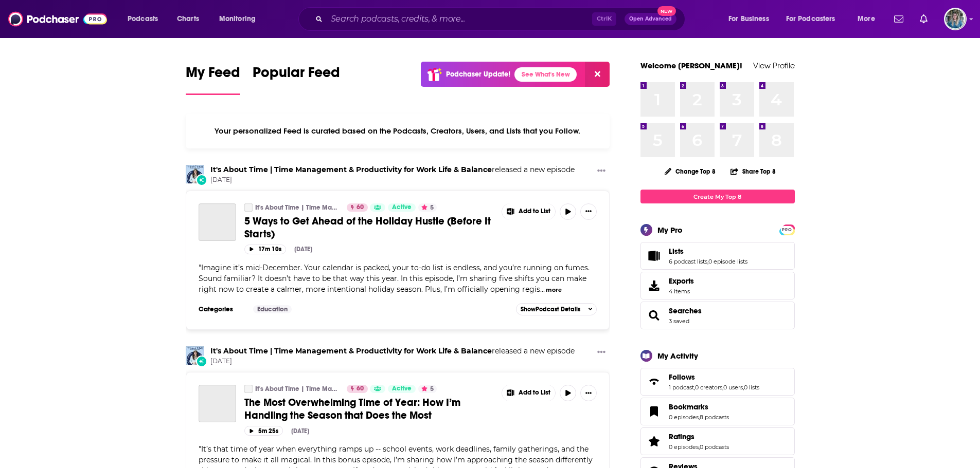 Image resolution: width=980 pixels, height=468 pixels. What do you see at coordinates (265, 249) in the screenshot?
I see `button: 17m 10s` at bounding box center [265, 249].